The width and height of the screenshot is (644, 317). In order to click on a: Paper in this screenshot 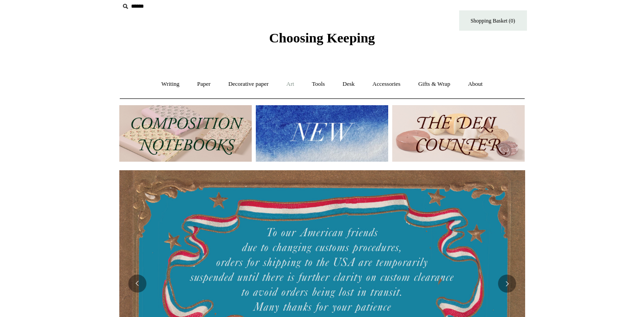, I will do `click(204, 84)`.